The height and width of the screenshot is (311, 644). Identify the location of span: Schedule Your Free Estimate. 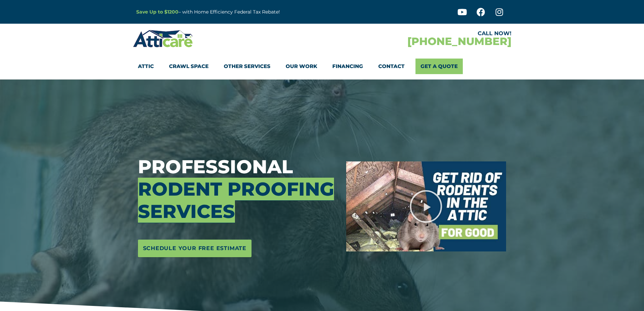
(195, 249).